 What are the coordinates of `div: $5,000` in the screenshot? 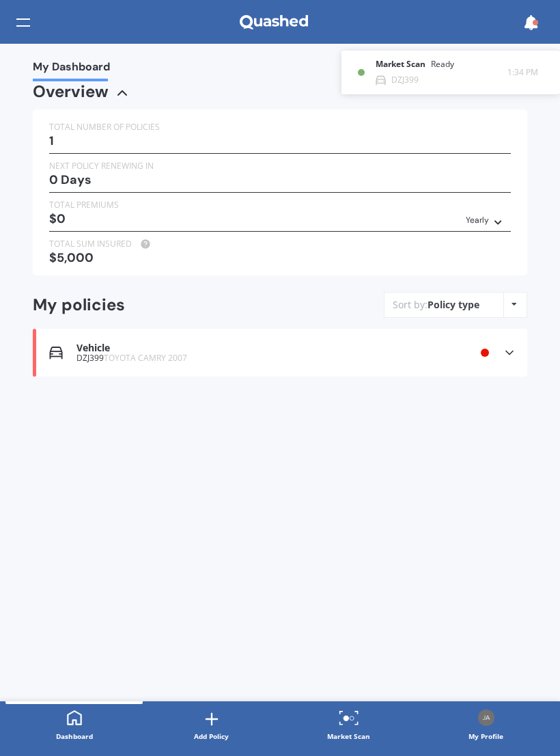 It's located at (280, 258).